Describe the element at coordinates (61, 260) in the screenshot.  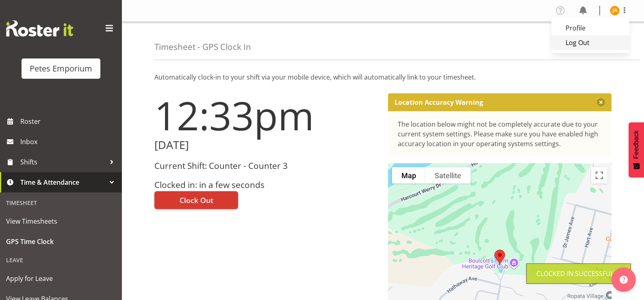
I see `div: Leave` at that location.